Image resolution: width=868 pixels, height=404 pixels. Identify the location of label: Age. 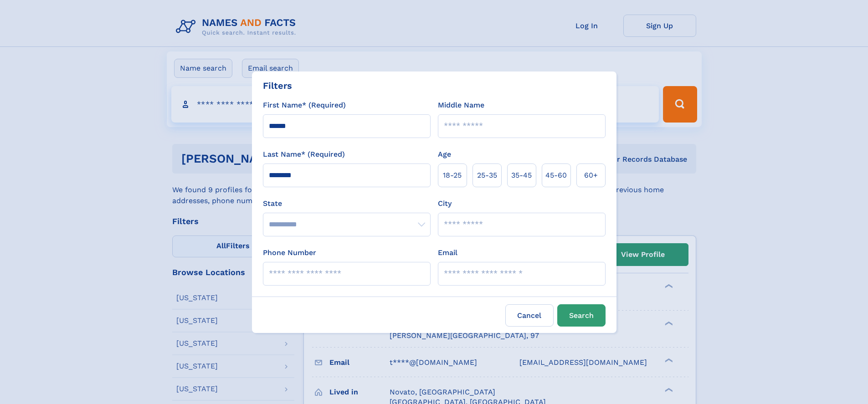
(444, 154).